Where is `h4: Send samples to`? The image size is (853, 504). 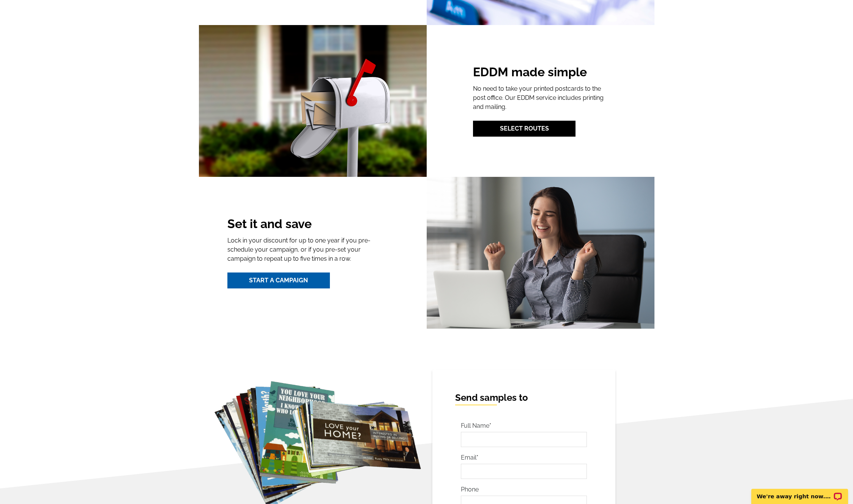
h4: Send samples to is located at coordinates (524, 398).